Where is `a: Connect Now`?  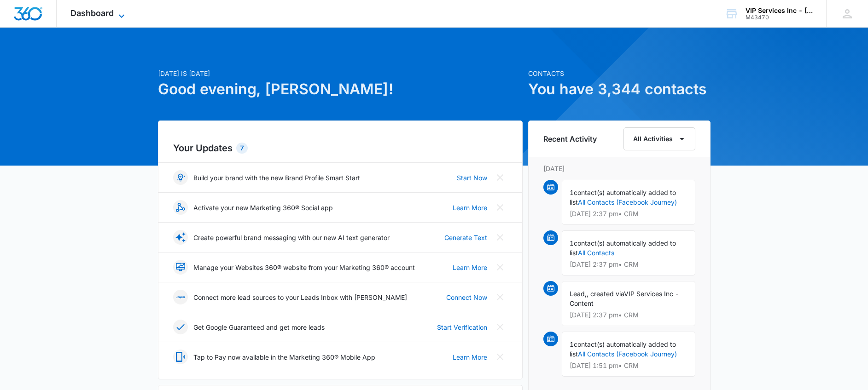
a: Connect Now is located at coordinates (466, 297).